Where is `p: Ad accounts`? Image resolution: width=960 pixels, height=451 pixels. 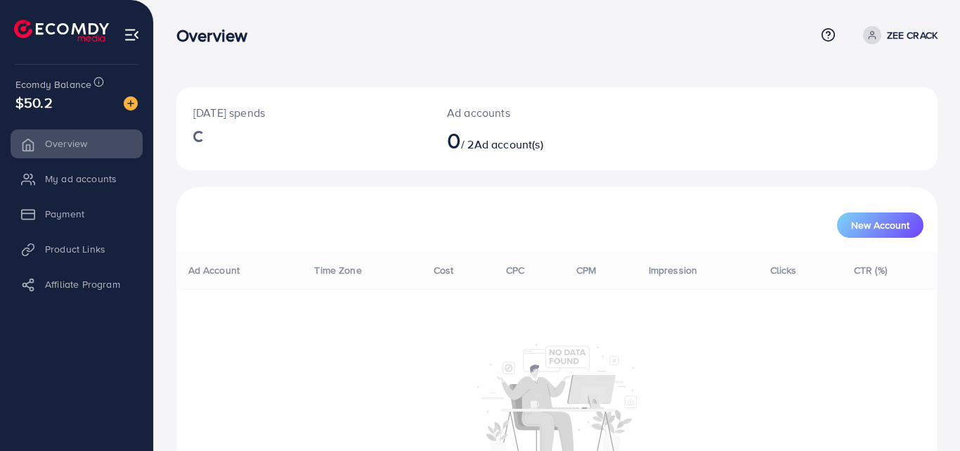
p: Ad accounts is located at coordinates (525, 112).